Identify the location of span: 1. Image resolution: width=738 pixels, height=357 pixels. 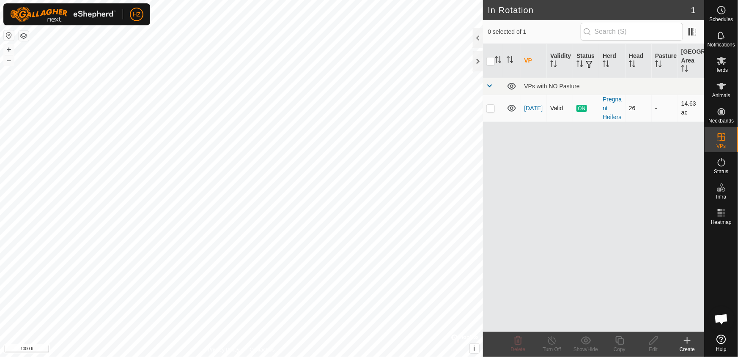
(693, 10).